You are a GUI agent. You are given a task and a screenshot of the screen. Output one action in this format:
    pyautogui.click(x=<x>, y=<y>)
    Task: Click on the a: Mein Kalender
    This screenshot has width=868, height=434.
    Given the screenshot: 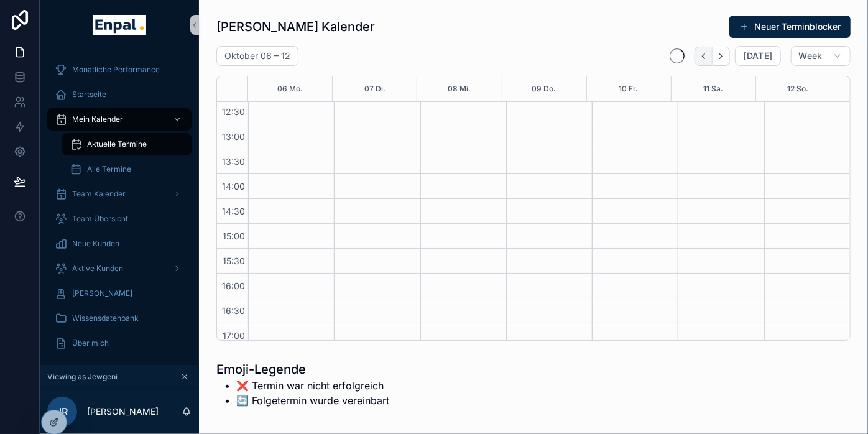 What is the action you would take?
    pyautogui.click(x=119, y=119)
    